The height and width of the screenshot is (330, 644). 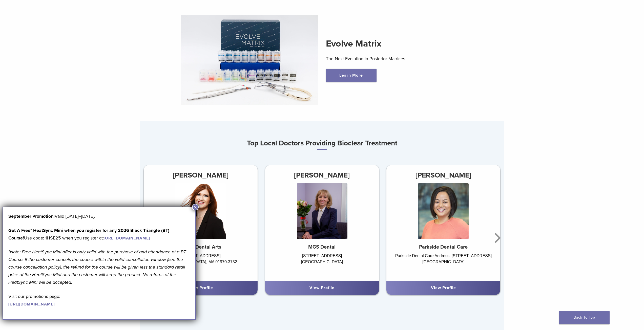 I want to click on p: The Next Evolution in Posterior Matrices, so click(x=395, y=58).